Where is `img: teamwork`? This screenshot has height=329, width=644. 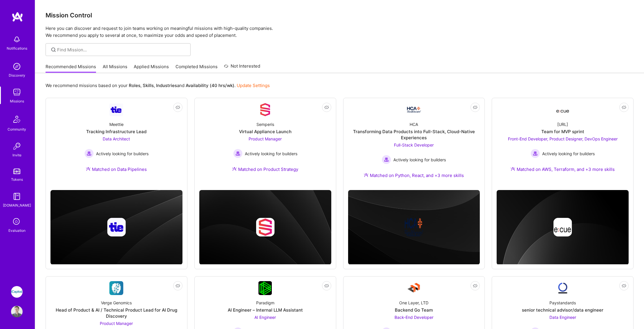 img: teamwork is located at coordinates (17, 93).